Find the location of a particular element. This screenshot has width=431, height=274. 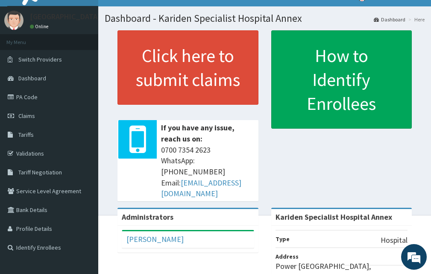

b: Type is located at coordinates (283, 239).